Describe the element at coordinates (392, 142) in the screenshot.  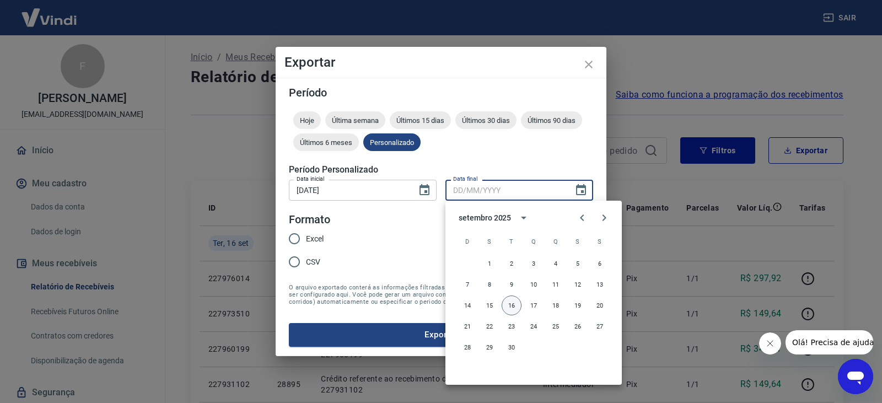
I see `div: Personalizado` at that location.